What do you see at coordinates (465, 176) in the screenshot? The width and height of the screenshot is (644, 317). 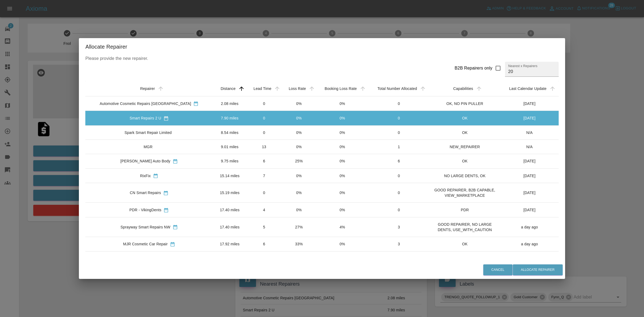 I see `td: NO LARGE DENTS, OK` at bounding box center [465, 176].